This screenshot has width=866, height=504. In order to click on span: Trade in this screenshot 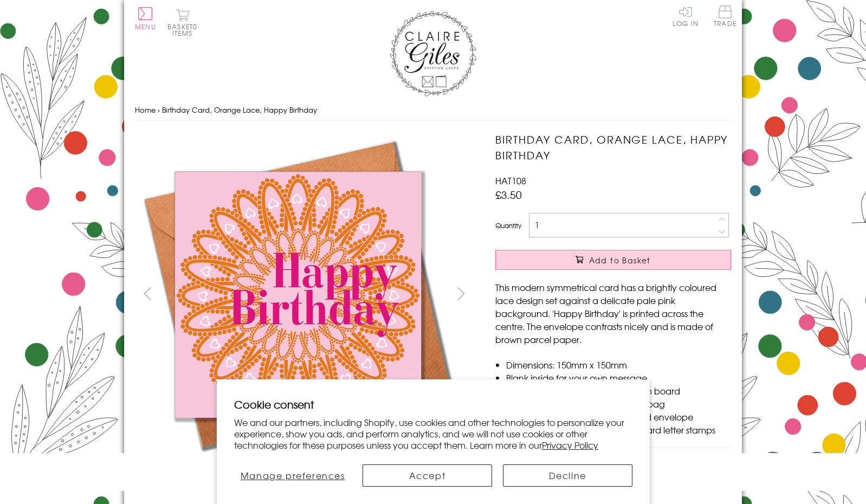, I will do `click(725, 16)`.